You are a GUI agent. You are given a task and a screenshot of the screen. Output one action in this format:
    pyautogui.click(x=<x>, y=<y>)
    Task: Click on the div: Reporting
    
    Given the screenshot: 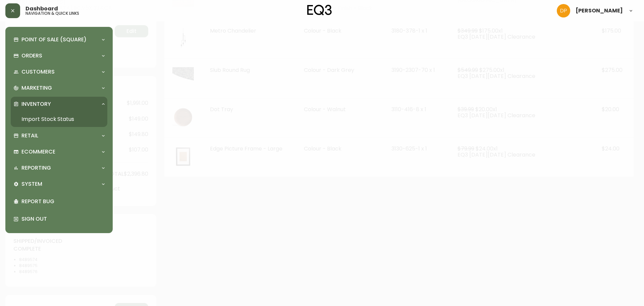 What is the action you would take?
    pyautogui.click(x=59, y=168)
    